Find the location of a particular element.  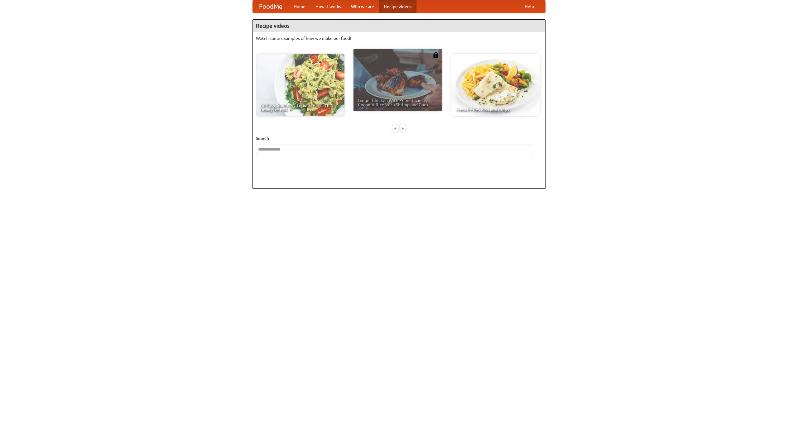

h4: Recipe videos is located at coordinates (399, 26).